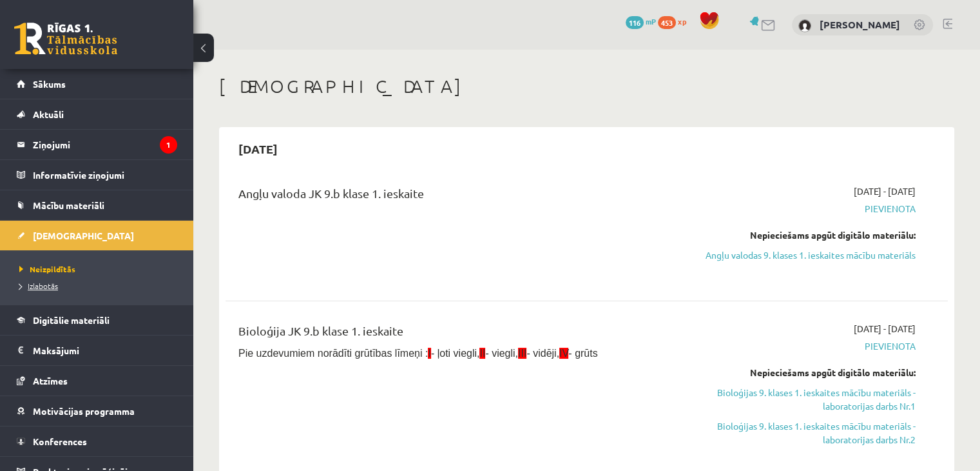 The image size is (980, 471). I want to click on a: 116 mP, so click(640, 21).